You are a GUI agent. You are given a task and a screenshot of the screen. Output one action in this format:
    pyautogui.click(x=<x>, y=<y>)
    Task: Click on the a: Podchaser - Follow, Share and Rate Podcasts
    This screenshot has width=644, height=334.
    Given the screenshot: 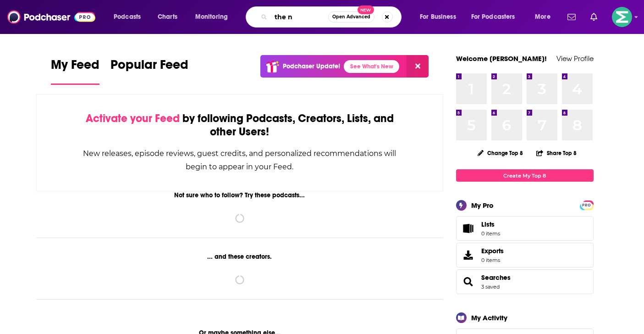 What is the action you would take?
    pyautogui.click(x=51, y=17)
    